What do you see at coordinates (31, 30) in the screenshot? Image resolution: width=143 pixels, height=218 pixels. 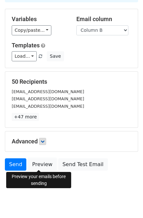 I see `a: Copy/paste...` at bounding box center [31, 30].